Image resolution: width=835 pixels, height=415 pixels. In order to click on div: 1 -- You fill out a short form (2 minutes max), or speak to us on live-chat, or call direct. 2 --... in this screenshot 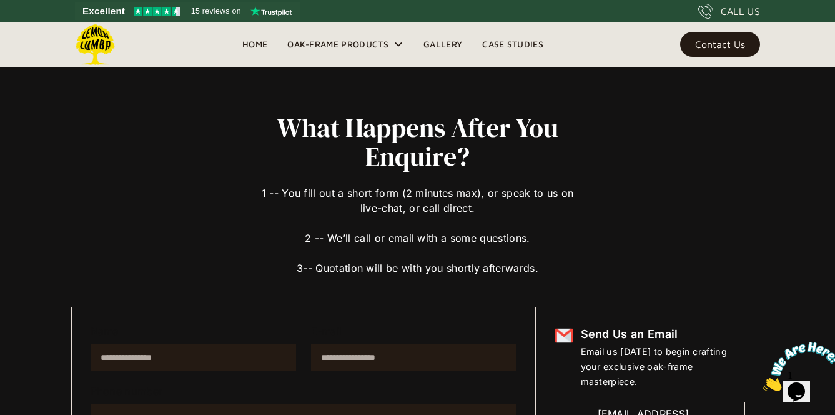, I will do `click(418, 223)`.